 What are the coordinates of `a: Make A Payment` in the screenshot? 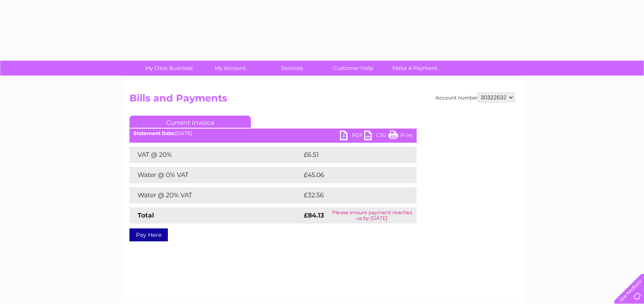 It's located at (415, 68).